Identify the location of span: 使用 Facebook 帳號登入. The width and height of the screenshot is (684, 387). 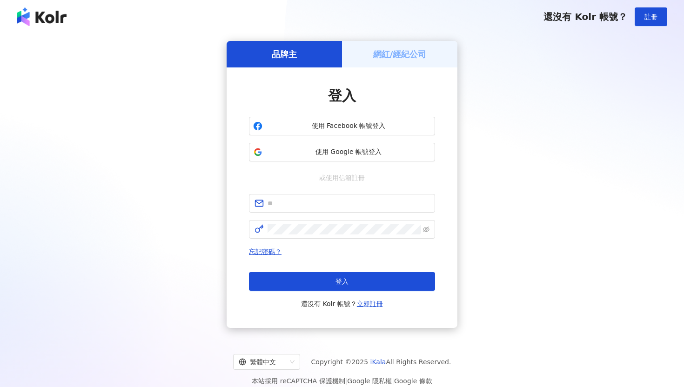
(349, 126).